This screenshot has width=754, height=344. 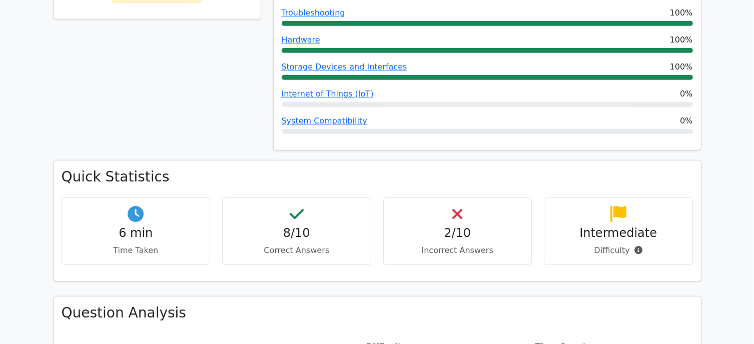 What do you see at coordinates (136, 251) in the screenshot?
I see `p: Time Taken` at bounding box center [136, 251].